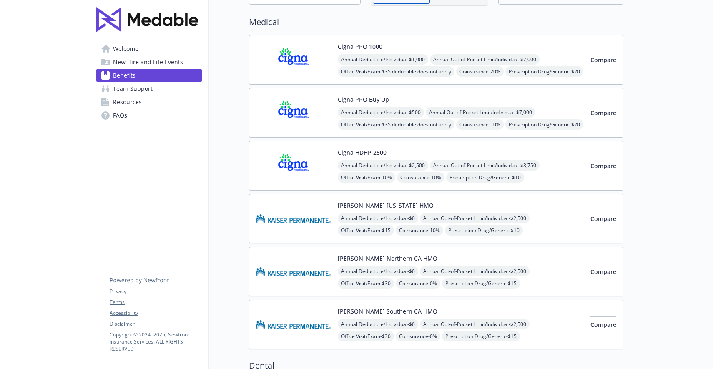 This screenshot has width=713, height=369. I want to click on a: Privacy, so click(156, 292).